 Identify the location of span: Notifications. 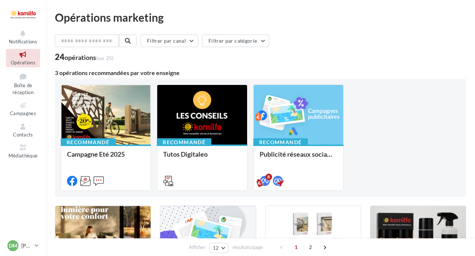
(23, 42).